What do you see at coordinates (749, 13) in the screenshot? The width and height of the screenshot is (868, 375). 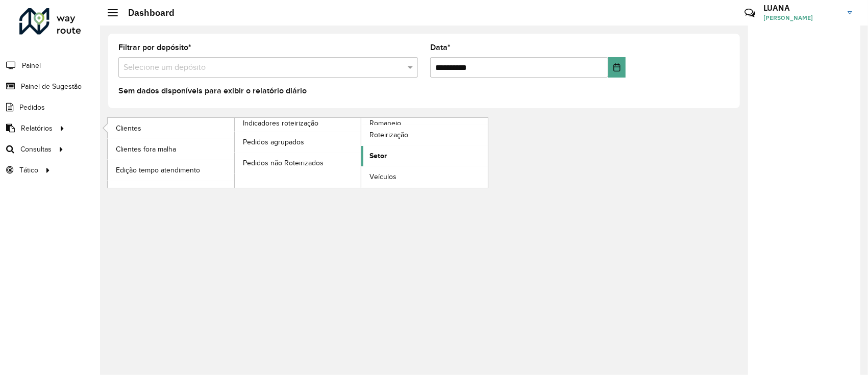 I see `a: Contato Rápido` at bounding box center [749, 13].